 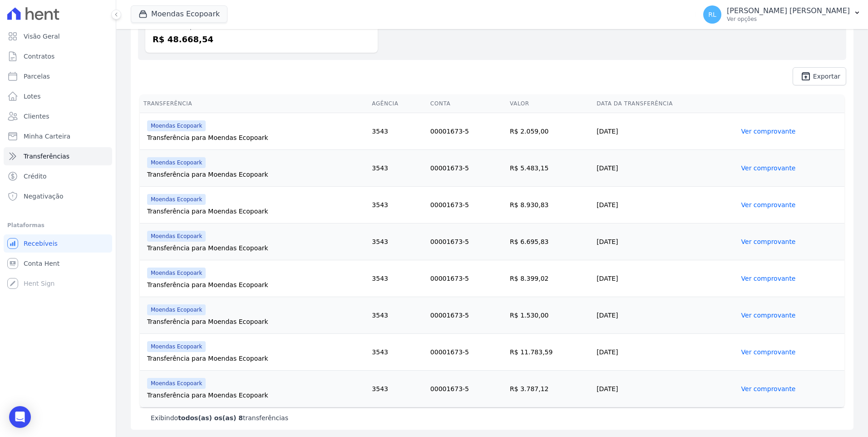 What do you see at coordinates (549, 168) in the screenshot?
I see `td: R$ 5.483,15` at bounding box center [549, 168].